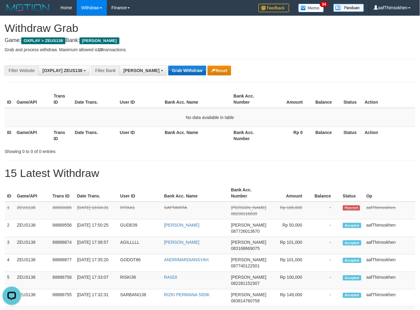 This screenshot has width=420, height=310. Describe the element at coordinates (10, 228) in the screenshot. I see `td: 2` at that location.